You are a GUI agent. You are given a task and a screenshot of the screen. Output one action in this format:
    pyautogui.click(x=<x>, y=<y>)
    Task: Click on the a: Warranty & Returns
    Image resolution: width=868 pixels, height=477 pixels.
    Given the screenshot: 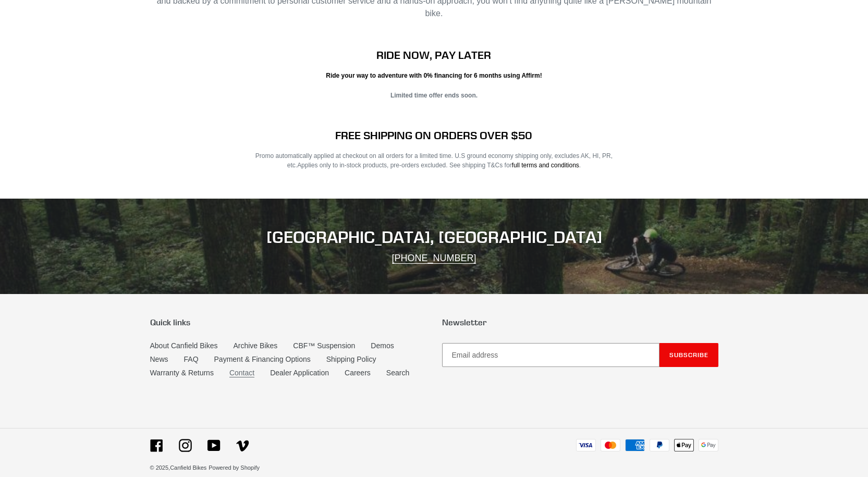 What is the action you would take?
    pyautogui.click(x=182, y=372)
    